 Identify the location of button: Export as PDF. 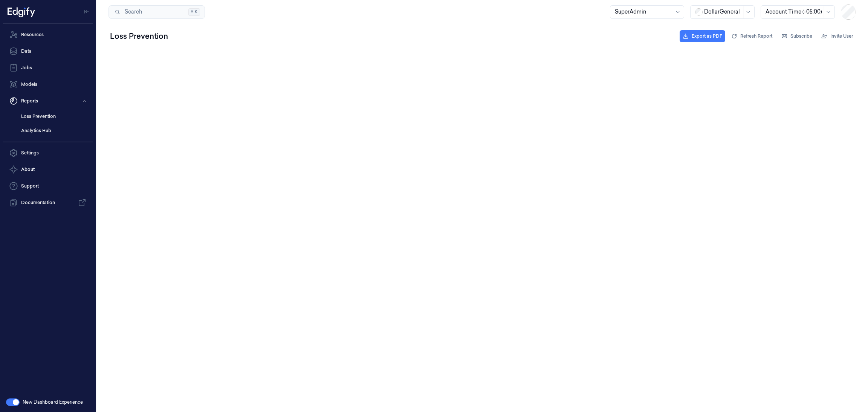
(702, 36).